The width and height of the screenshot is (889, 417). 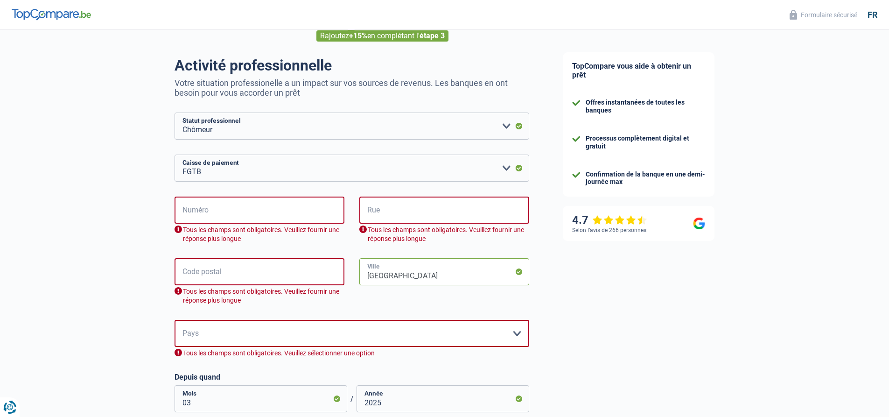 I want to click on div: TopCompare vous aide à obtenir un prêt, so click(x=638, y=70).